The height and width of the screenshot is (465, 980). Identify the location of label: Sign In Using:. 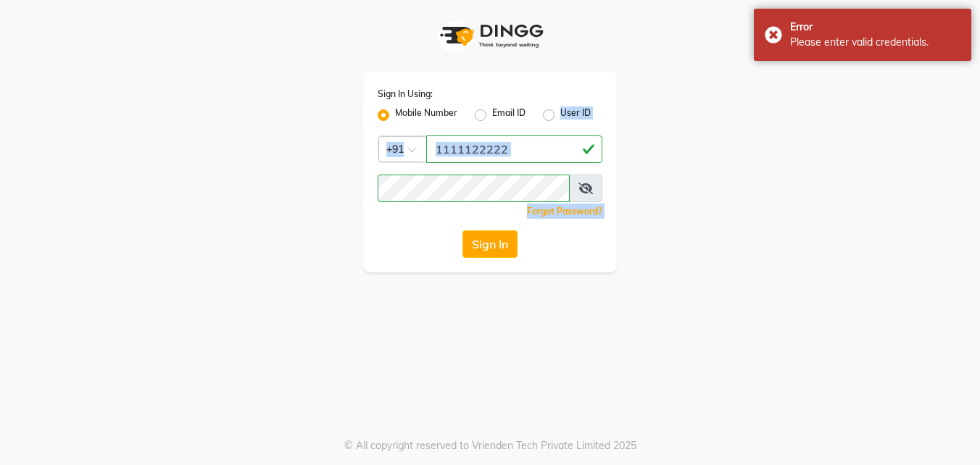
(405, 94).